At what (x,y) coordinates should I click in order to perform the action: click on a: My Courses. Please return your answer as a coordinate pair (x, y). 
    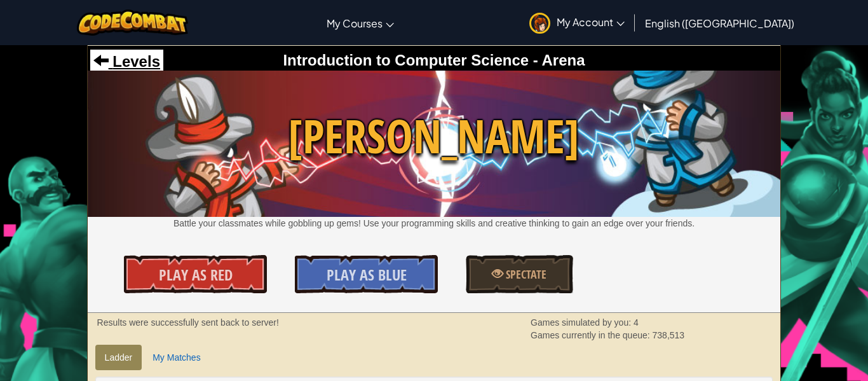
    Looking at the image, I should click on (360, 23).